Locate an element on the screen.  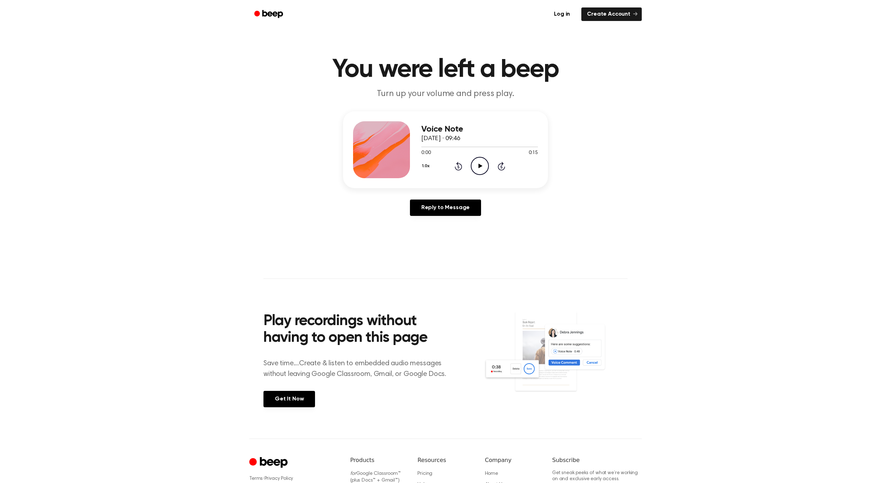
a: Pricing is located at coordinates (425, 474).